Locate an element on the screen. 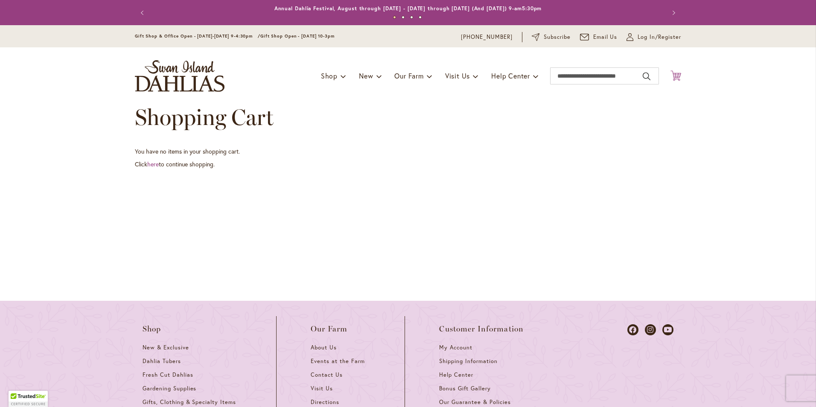 The image size is (816, 407). span: Contact Us is located at coordinates (326, 375).